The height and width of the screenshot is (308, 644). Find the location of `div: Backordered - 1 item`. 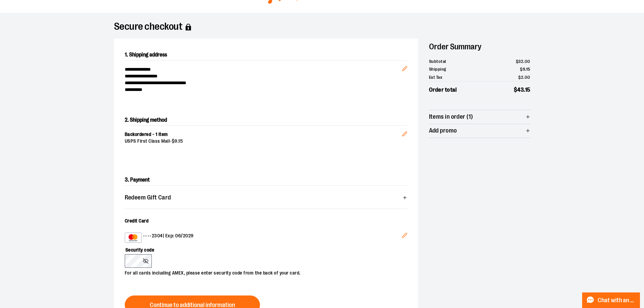

div: Backordered - 1 item is located at coordinates (263, 134).